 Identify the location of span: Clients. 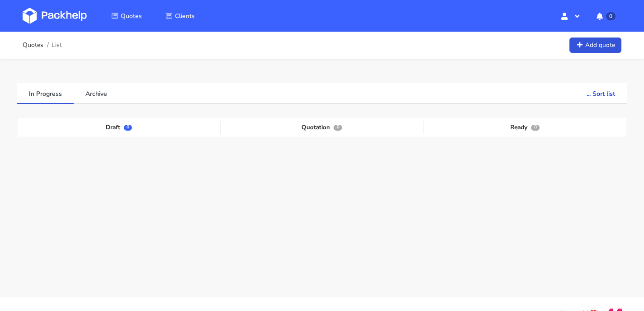
(185, 16).